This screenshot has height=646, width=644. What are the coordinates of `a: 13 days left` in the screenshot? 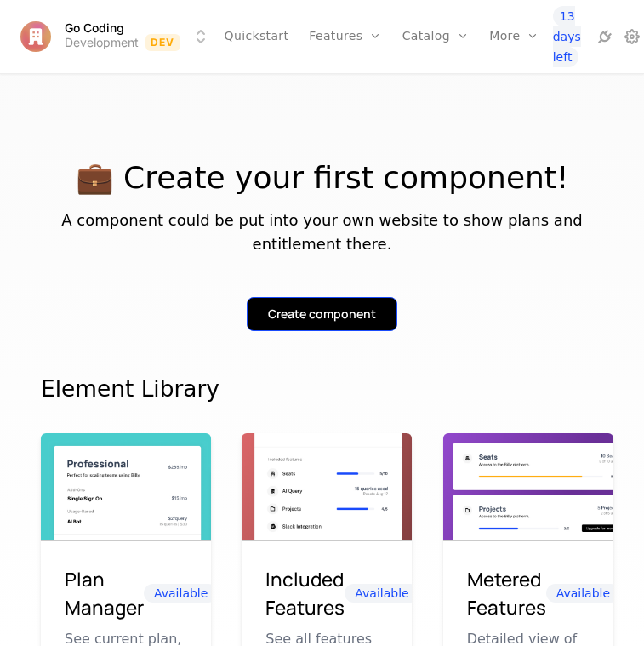 It's located at (570, 37).